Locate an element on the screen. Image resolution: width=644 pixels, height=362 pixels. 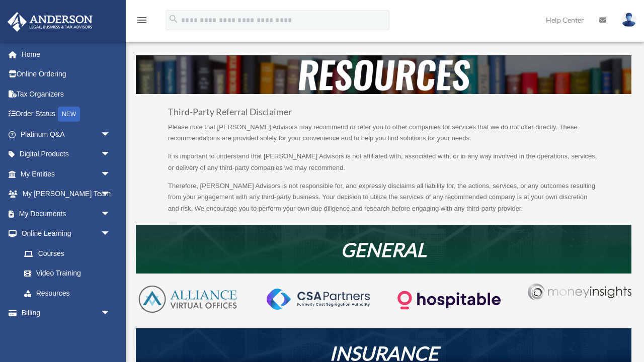
i: search is located at coordinates (173, 19).